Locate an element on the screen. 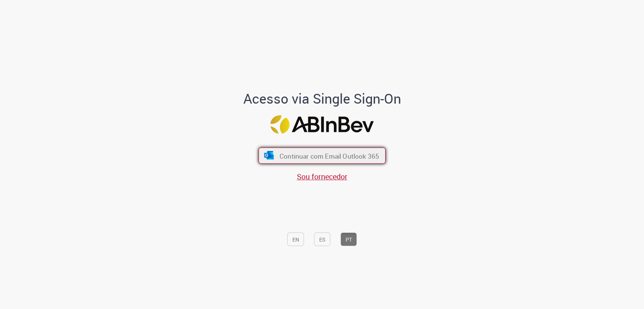  button: EN is located at coordinates (296, 239).